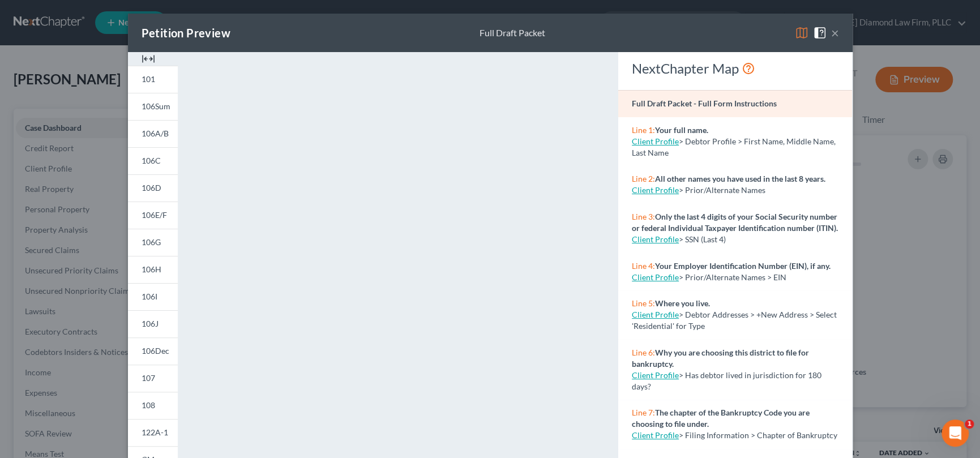 This screenshot has width=980, height=458. Describe the element at coordinates (154, 214) in the screenshot. I see `span: 106E/F` at that location.